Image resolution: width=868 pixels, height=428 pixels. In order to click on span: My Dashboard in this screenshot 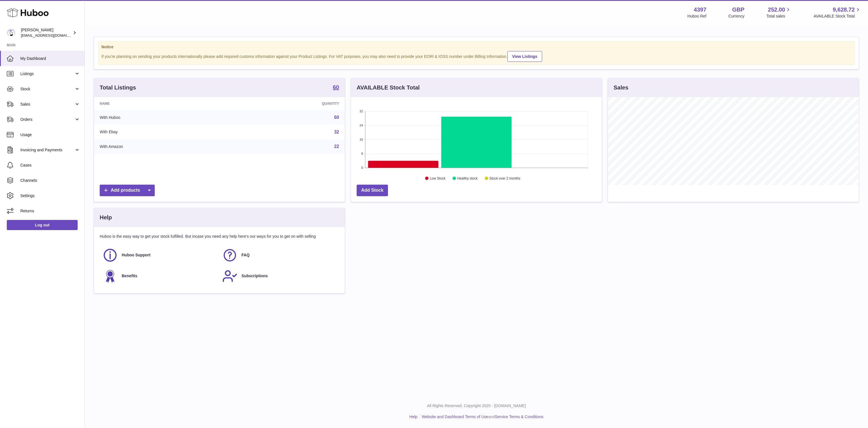, I will do `click(50, 59)`.